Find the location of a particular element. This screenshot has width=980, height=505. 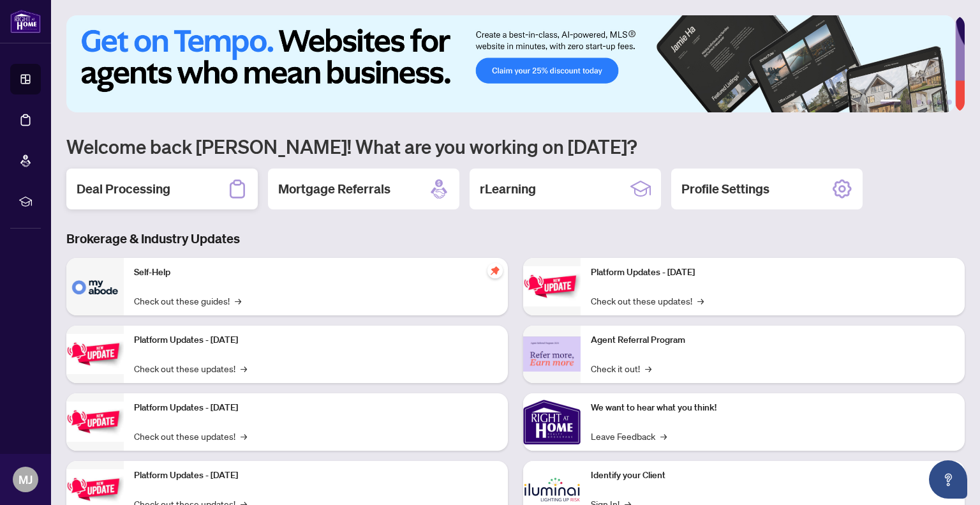

img: logo is located at coordinates (25, 21).